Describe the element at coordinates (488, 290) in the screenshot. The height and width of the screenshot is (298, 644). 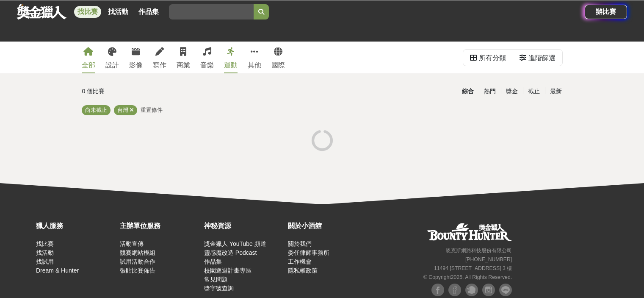
I see `img: Instagram` at that location.